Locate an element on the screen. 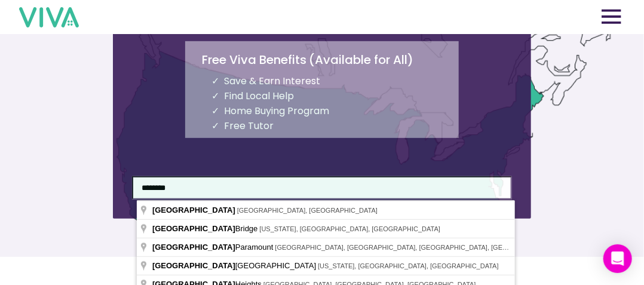 The image size is (644, 285). img: viva is located at coordinates (49, 17).